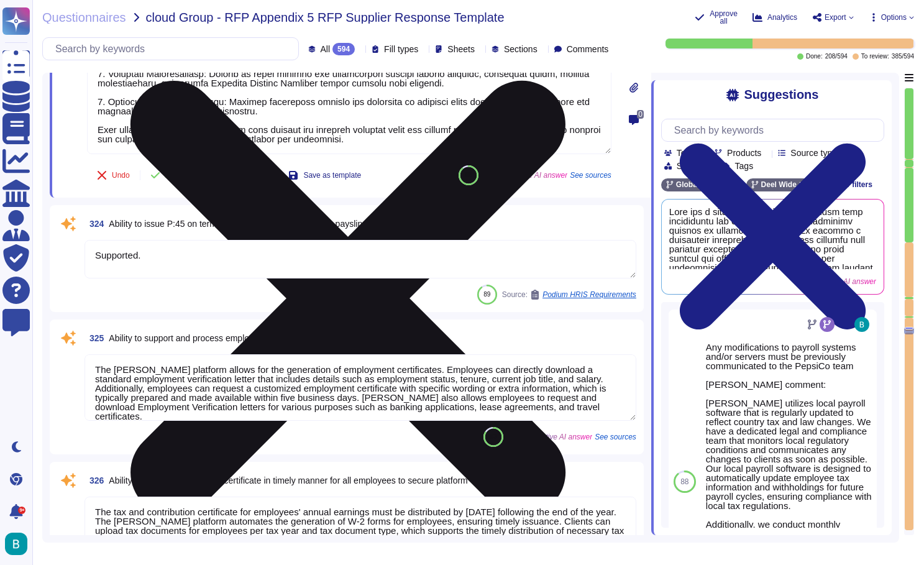  I want to click on span: Approve all, so click(723, 18).